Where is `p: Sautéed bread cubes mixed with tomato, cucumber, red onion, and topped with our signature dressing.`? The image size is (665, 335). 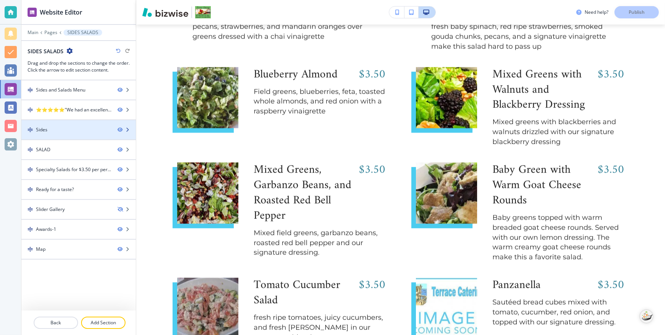 p: Sautéed bread cubes mixed with tomato, cucumber, red onion, and topped with our signature dressing. is located at coordinates (558, 312).